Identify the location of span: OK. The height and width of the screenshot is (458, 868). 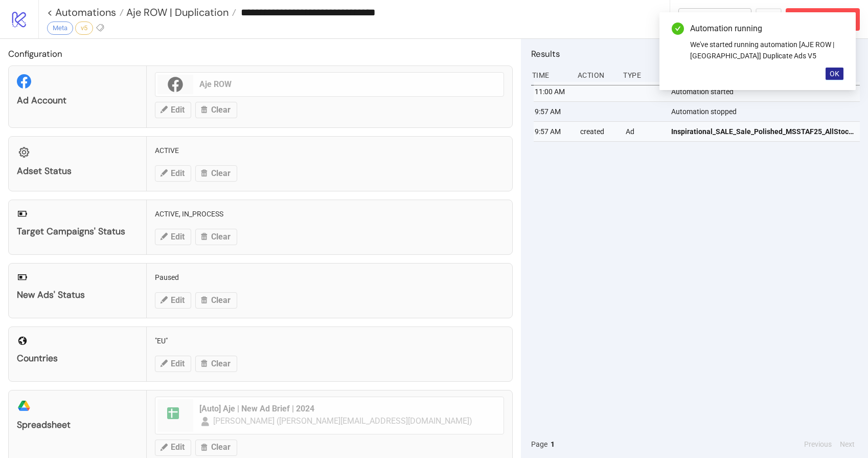
(835, 74).